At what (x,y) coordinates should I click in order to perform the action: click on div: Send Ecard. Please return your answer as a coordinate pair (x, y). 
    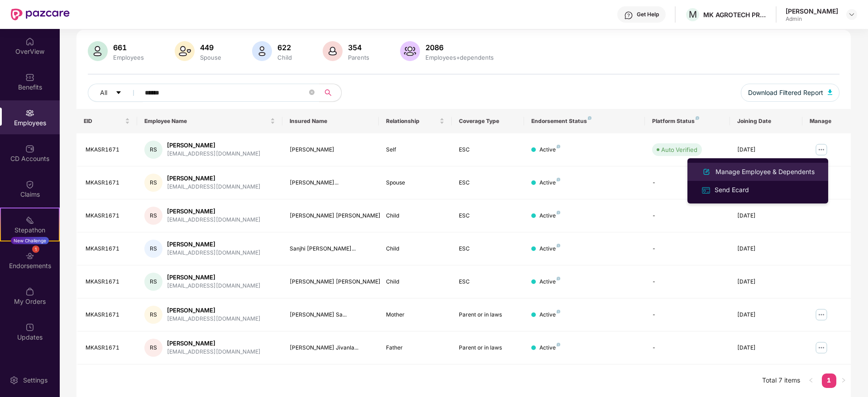
    Looking at the image, I should click on (732, 190).